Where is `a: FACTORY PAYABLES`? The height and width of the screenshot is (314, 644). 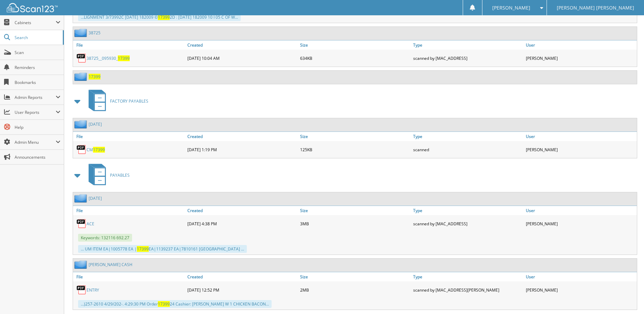
a: FACTORY PAYABLES is located at coordinates (116, 101).